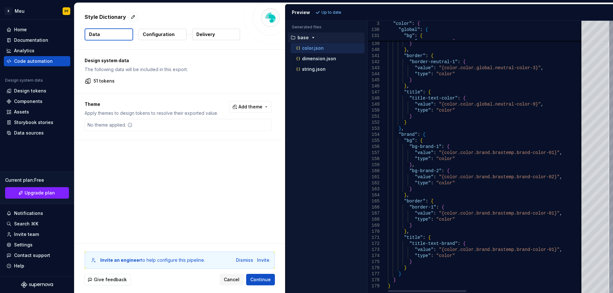  Describe the element at coordinates (301, 12) in the screenshot. I see `div: Preview` at that location.